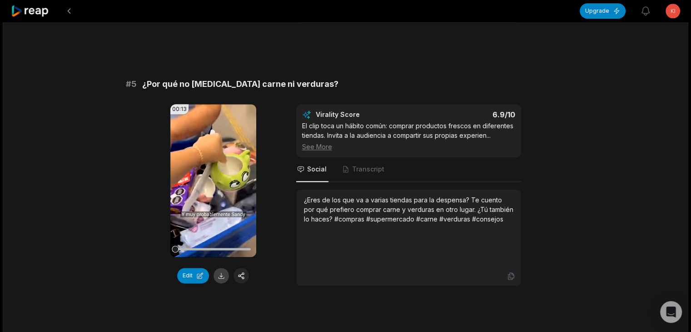  What do you see at coordinates (409, 209) in the screenshot?
I see `div: ¿Eres de los que va a varias tiendas para la despensa? Te cuento por qué prefiero comprar carne y...` at bounding box center [409, 209].